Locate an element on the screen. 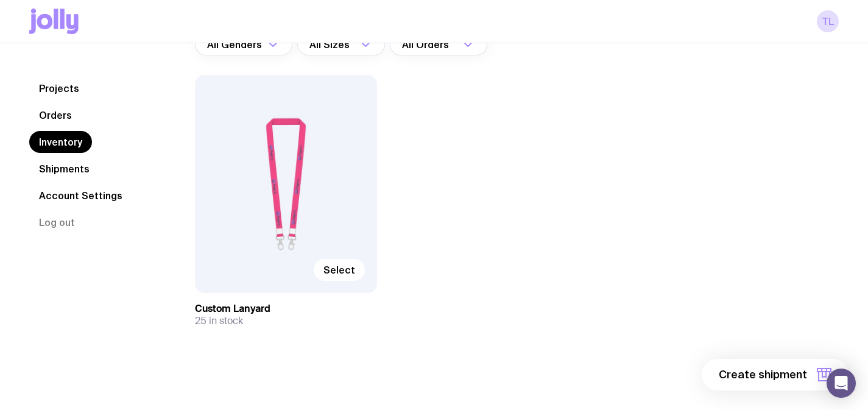 Image resolution: width=868 pixels, height=410 pixels. h3: Custom Lanyard is located at coordinates (286, 309).